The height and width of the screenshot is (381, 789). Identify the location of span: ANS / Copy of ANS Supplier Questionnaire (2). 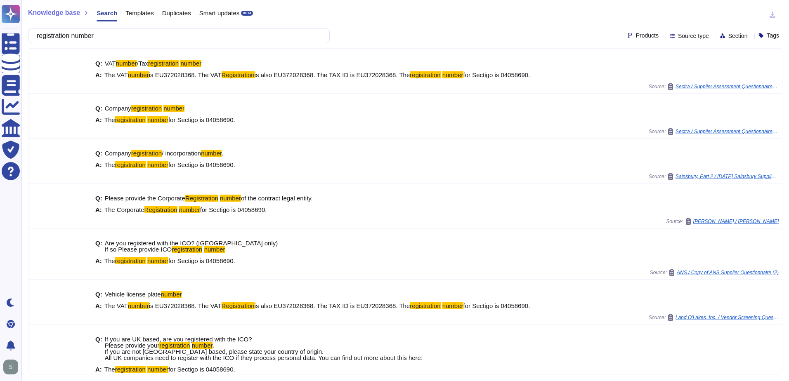
(728, 273).